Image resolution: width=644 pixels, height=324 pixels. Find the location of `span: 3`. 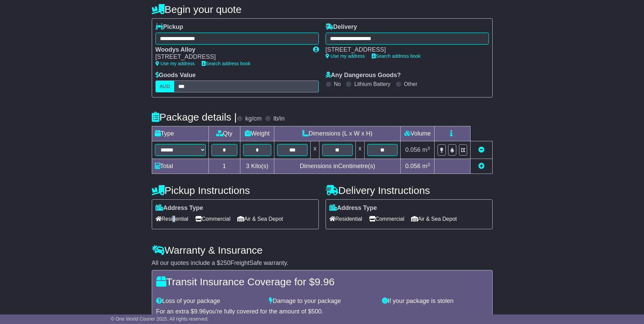

span: 3 is located at coordinates (248, 166).